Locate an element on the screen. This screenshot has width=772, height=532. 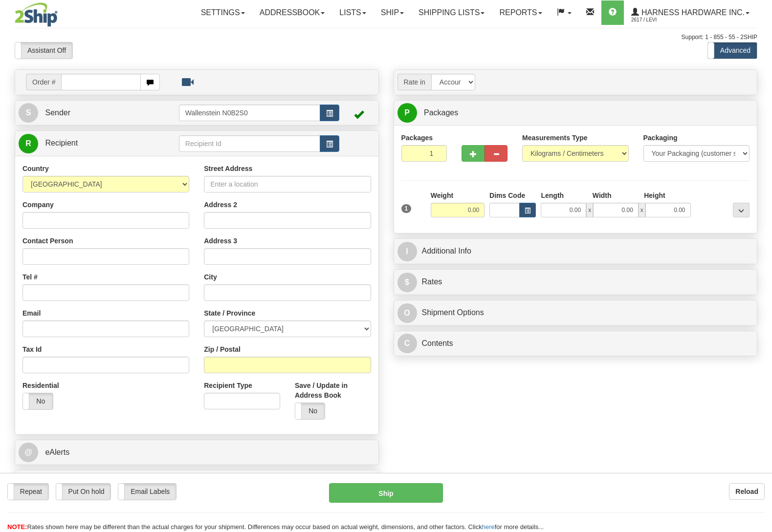
label: Street Address is located at coordinates (228, 168).